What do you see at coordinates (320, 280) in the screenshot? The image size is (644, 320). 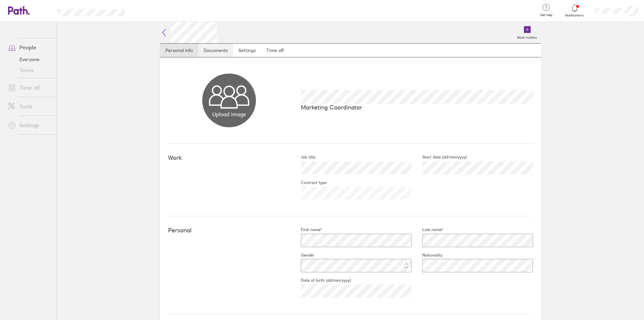 I see `label: Date of birth (dd/mm/yyyy)` at bounding box center [320, 280].